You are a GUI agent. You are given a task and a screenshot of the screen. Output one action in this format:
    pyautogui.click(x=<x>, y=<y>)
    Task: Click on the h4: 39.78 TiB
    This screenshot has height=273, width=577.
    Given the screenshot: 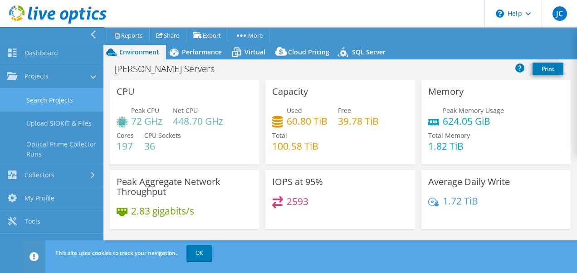 What is the action you would take?
    pyautogui.click(x=359, y=121)
    